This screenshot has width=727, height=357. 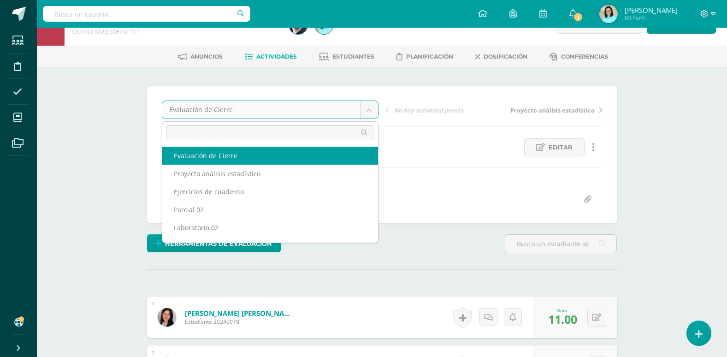 What do you see at coordinates (270, 209) in the screenshot?
I see `div: Parcial 02` at bounding box center [270, 209].